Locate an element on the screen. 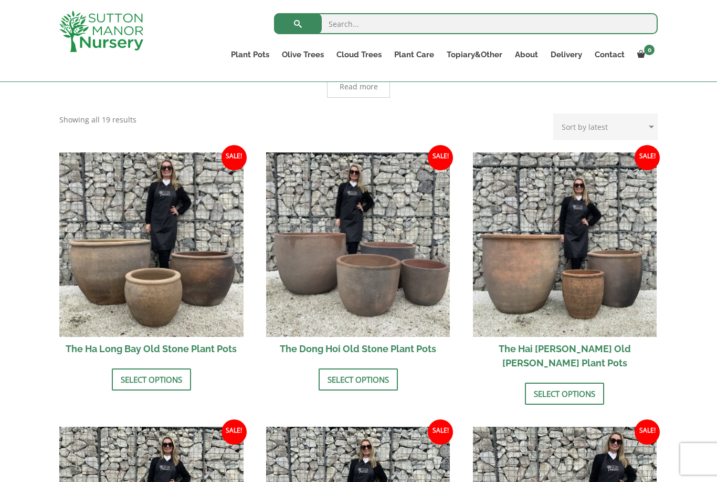 The width and height of the screenshot is (717, 482). a: 0 is located at coordinates (644, 55).